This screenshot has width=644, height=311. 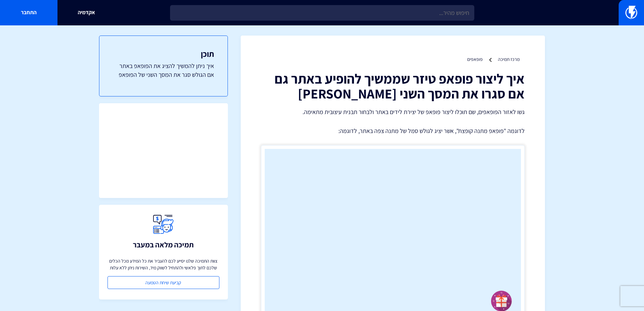 What do you see at coordinates (393, 112) in the screenshot?
I see `p: גשו לאזור הפופאפים, שם תוכלו ליצור פופאפ של יצירת לידים באתר ולבחור תבנית עיצובית מתאימה.` at bounding box center [393, 112].